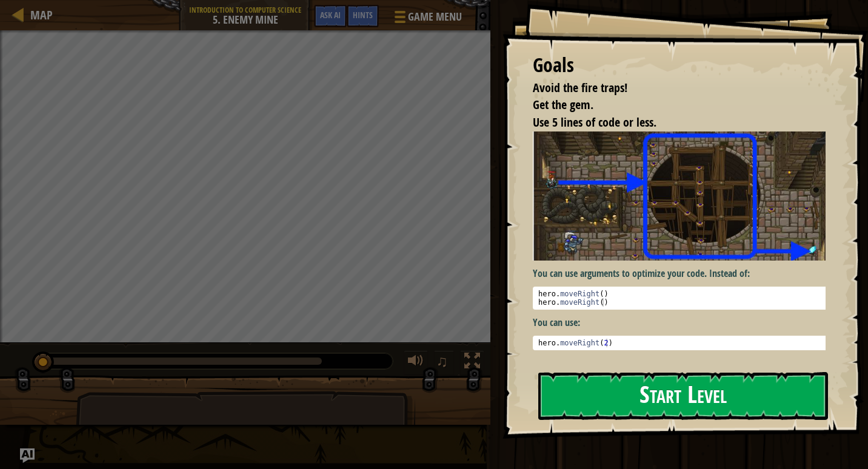 This screenshot has width=868, height=469. I want to click on span: Map, so click(41, 14).